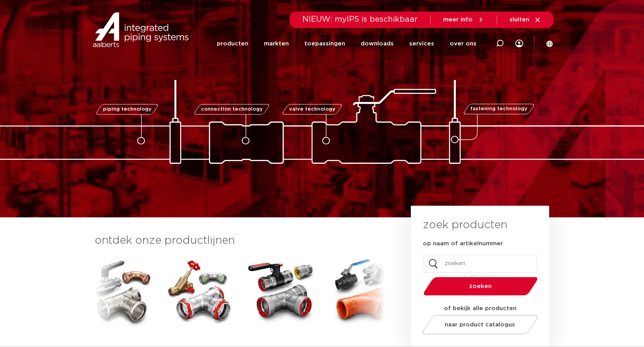  I want to click on span: connection technology, so click(231, 109).